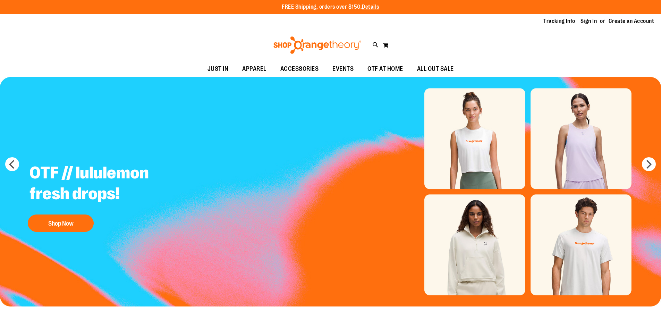  I want to click on button: prev, so click(12, 164).